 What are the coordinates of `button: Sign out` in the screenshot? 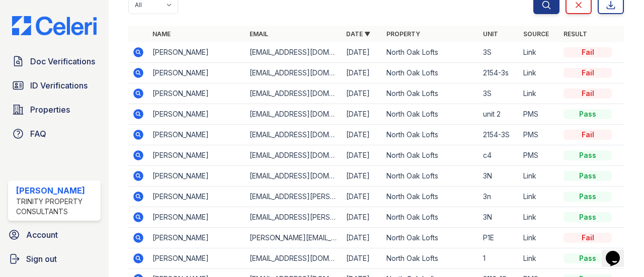 It's located at (54, 259).